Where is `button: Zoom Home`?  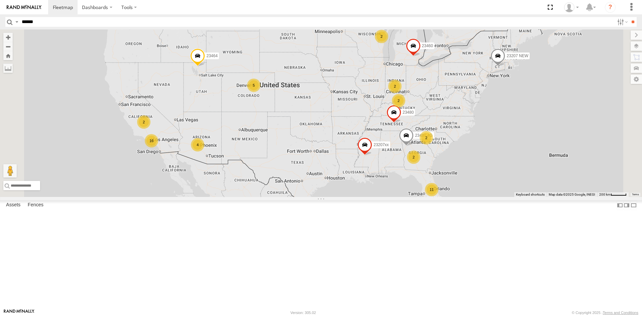 button: Zoom Home is located at coordinates (8, 55).